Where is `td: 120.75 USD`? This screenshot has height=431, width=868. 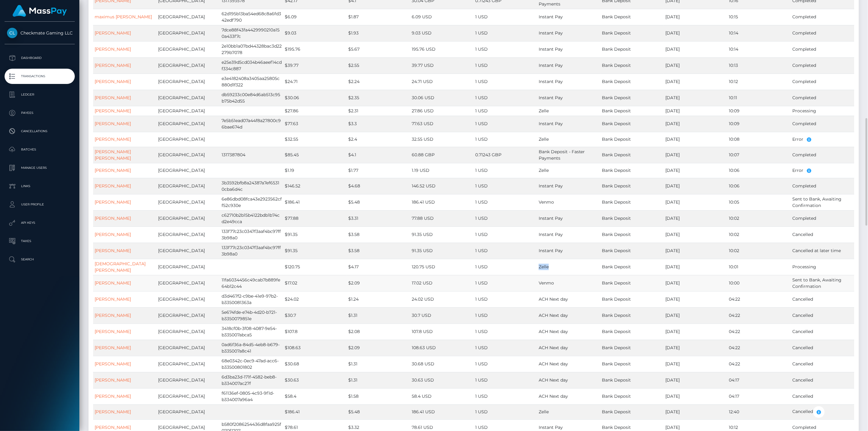 td: 120.75 USD is located at coordinates (442, 267).